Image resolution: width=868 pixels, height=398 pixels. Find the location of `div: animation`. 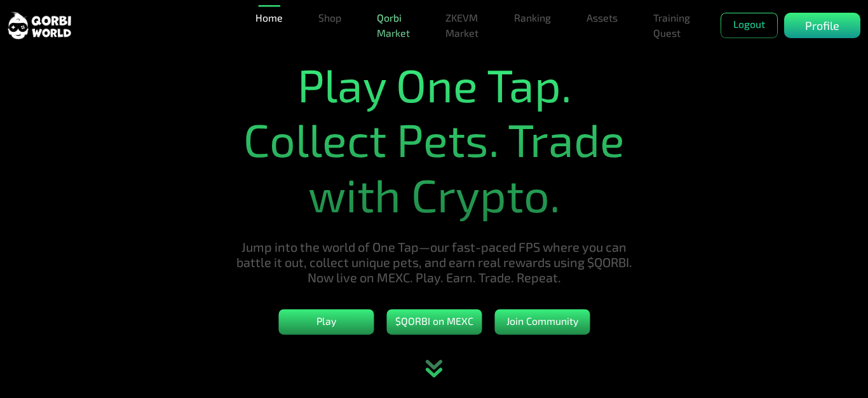

div: animation is located at coordinates (434, 370).